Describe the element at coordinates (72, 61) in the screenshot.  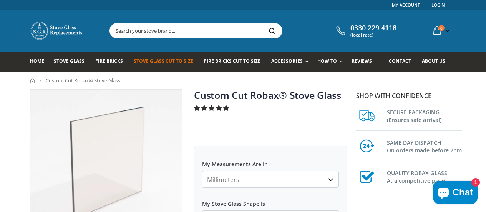
I see `a: Stove Glass` at that location.